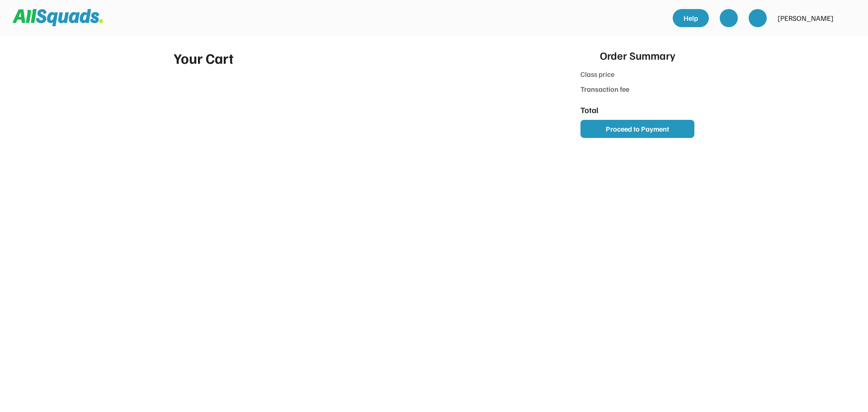  Describe the element at coordinates (605, 75) in the screenshot. I see `div: Class price` at that location.